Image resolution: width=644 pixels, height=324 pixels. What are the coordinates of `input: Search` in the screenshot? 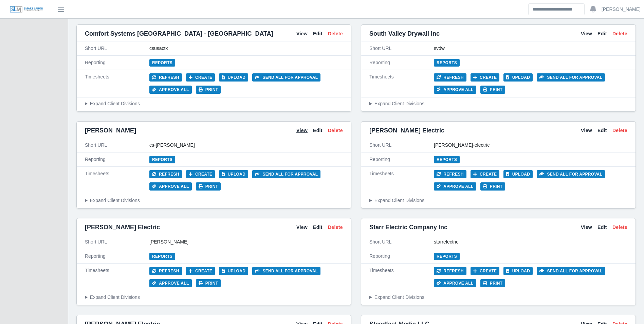 It's located at (557, 9).